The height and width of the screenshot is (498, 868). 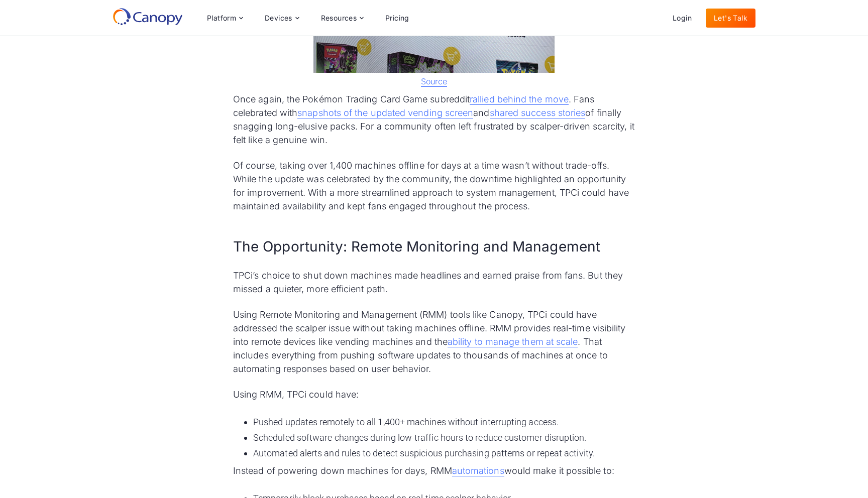 I want to click on p: TPCi’s choice to shut down machines made headlines and earned praise from fans. But they missed a..., so click(x=434, y=282).